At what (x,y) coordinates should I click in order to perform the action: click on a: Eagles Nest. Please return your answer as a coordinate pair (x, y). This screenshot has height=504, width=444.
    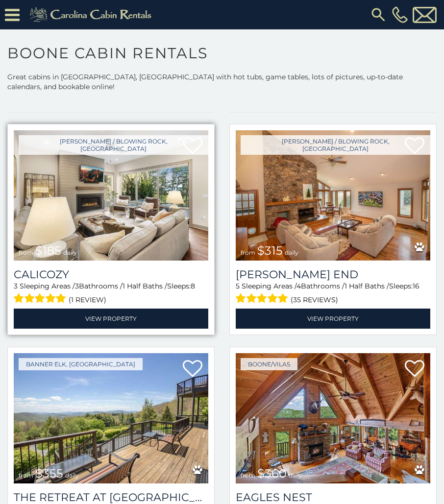
    Looking at the image, I should click on (333, 497).